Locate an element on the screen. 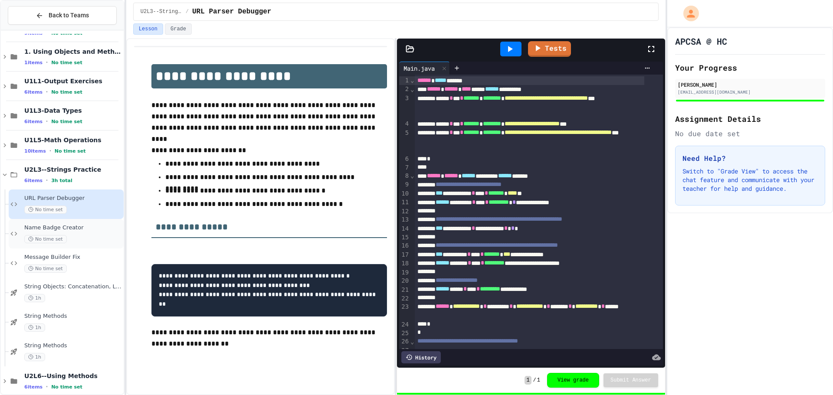 The width and height of the screenshot is (833, 395). span: 1 items is located at coordinates (33, 62).